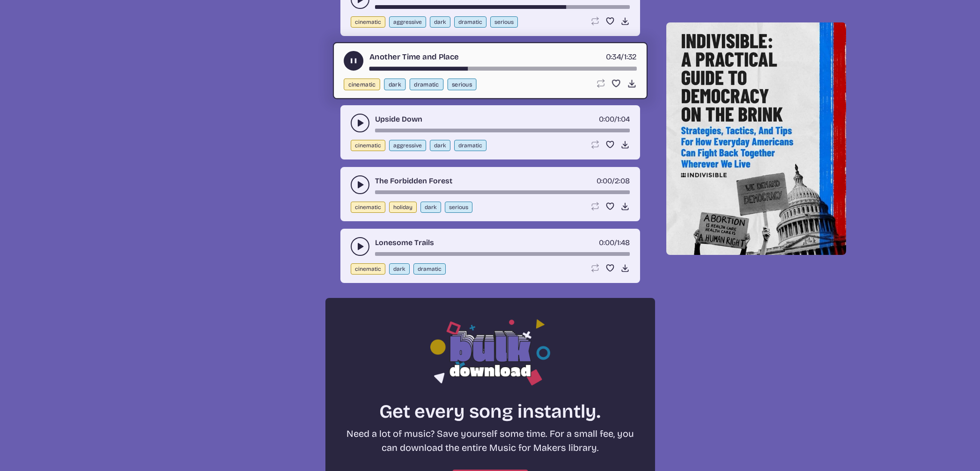 This screenshot has height=471, width=980. I want to click on span: 1:32, so click(630, 57).